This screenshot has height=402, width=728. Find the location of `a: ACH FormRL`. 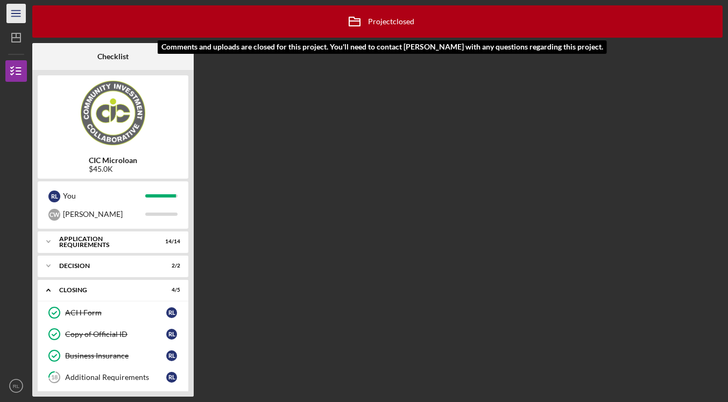

a: ACH FormRL is located at coordinates (113, 313).